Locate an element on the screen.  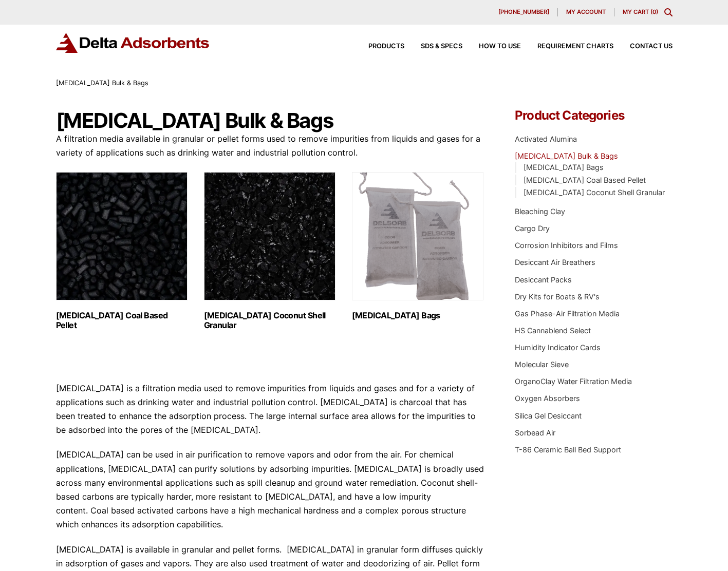
span: 0 is located at coordinates (654, 12).